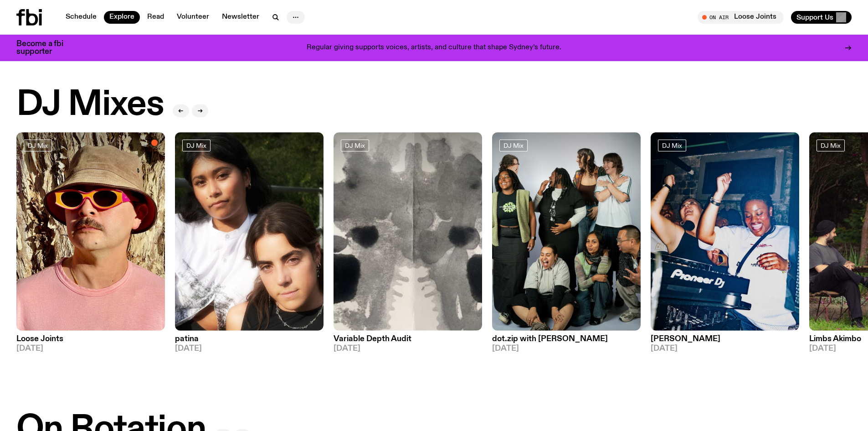  What do you see at coordinates (122, 17) in the screenshot?
I see `a: Explore` at bounding box center [122, 17].